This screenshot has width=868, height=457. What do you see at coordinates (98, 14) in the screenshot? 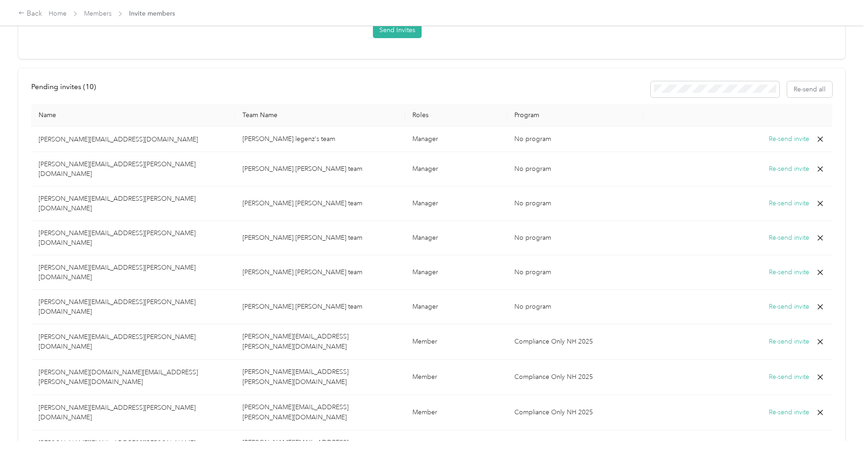
I see `a: Members` at bounding box center [98, 14].